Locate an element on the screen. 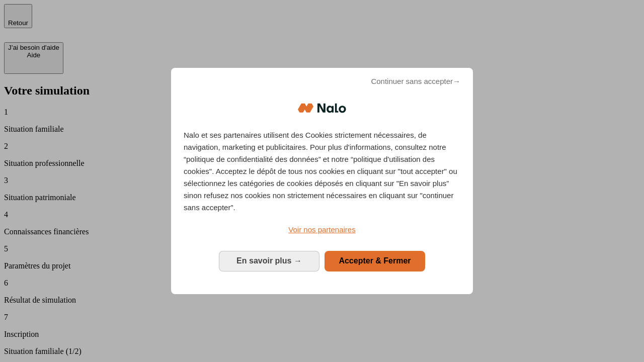  button: Accepter & Fermer: Accepter notre traitement des données et fermer is located at coordinates (375, 261).